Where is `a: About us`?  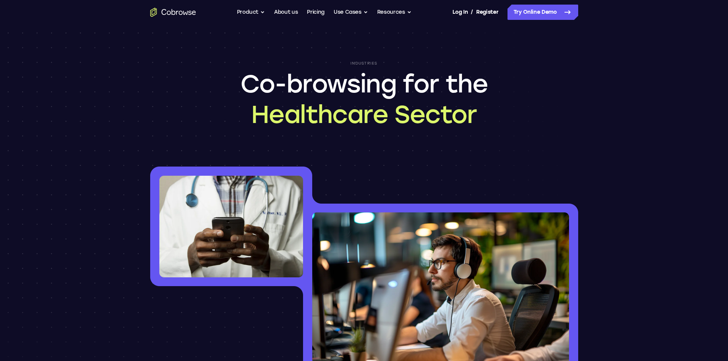 a: About us is located at coordinates (286, 12).